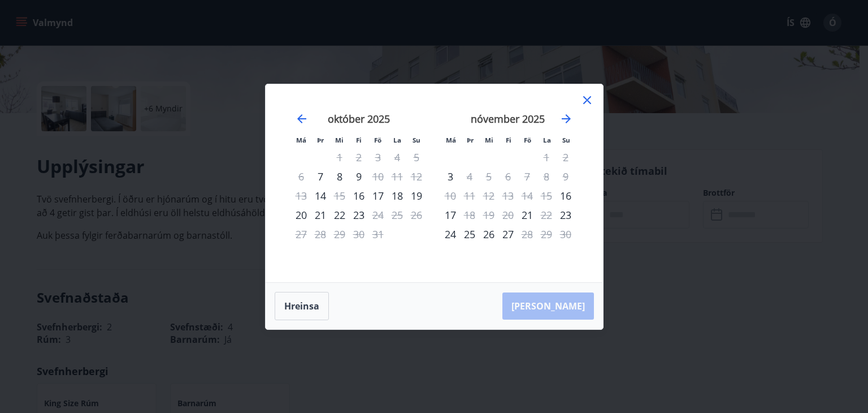 This screenshot has width=868, height=413. I want to click on div: 25, so click(469, 234).